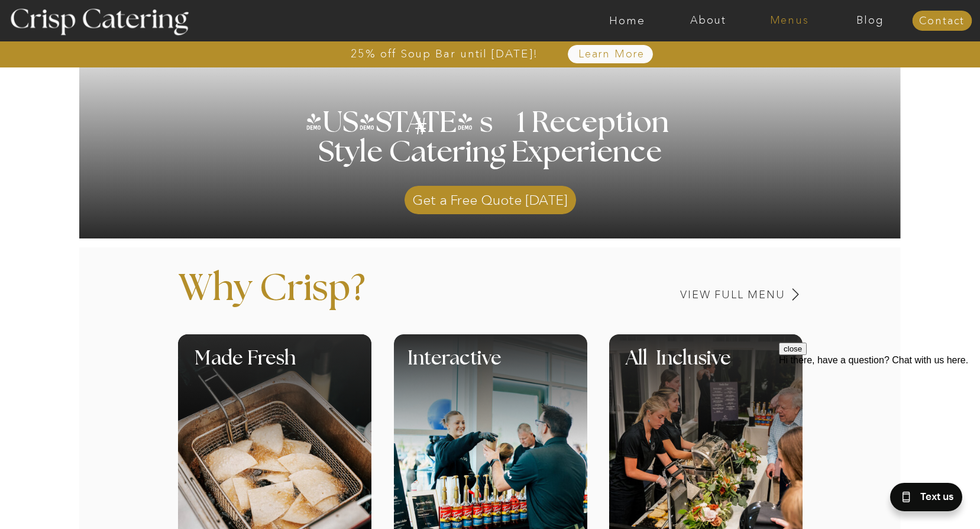 This screenshot has width=980, height=529. I want to click on h1: All Inclusive, so click(731, 366).